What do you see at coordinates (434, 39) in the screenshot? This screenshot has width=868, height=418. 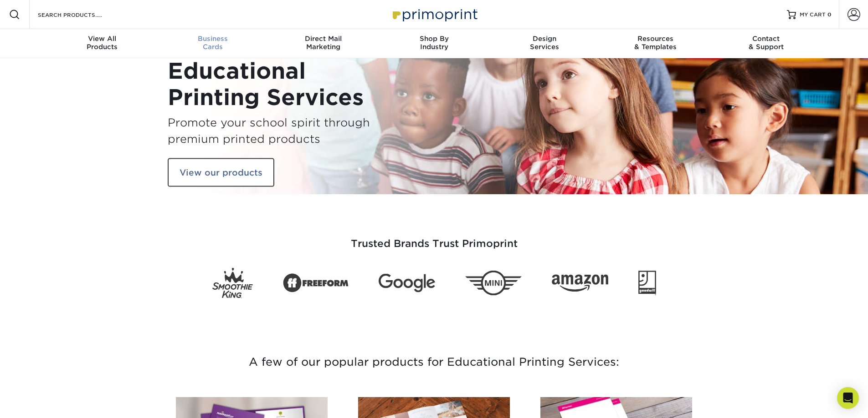 I see `span: Shop By` at bounding box center [434, 39].